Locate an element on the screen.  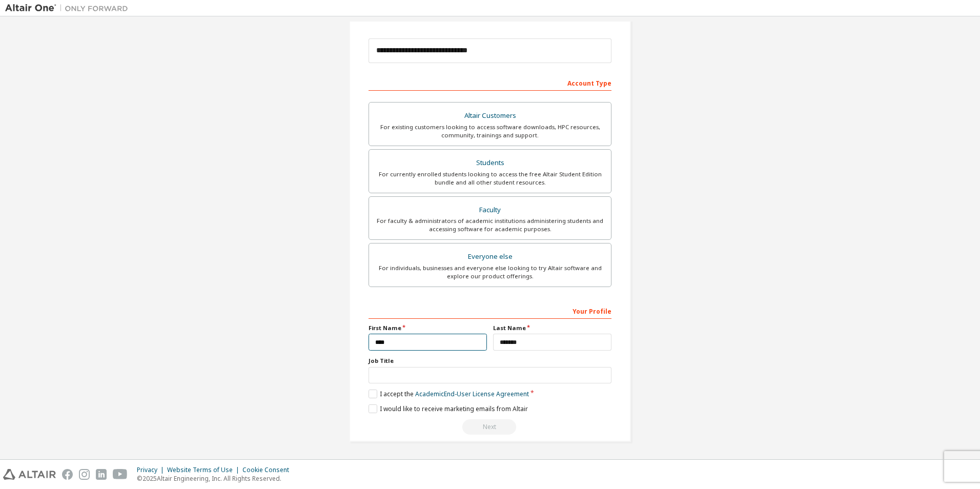
img: altair_logo.svg is located at coordinates (29, 474).